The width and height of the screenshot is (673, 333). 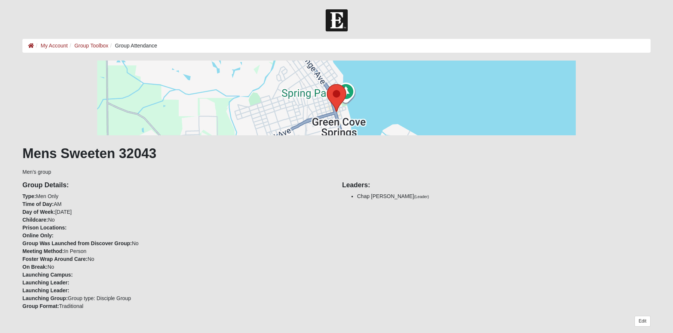 What do you see at coordinates (47, 275) in the screenshot?
I see `strong: Launching Campus:` at bounding box center [47, 275].